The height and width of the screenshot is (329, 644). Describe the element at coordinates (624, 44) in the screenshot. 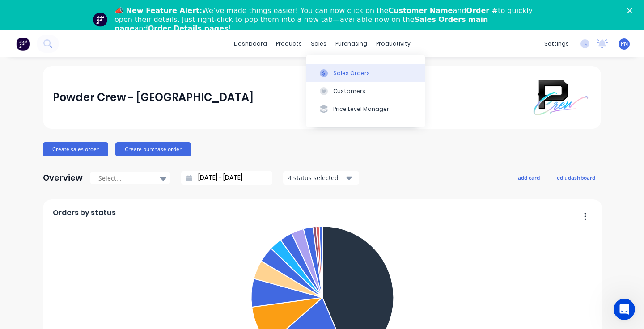

I see `span: PN` at that location.